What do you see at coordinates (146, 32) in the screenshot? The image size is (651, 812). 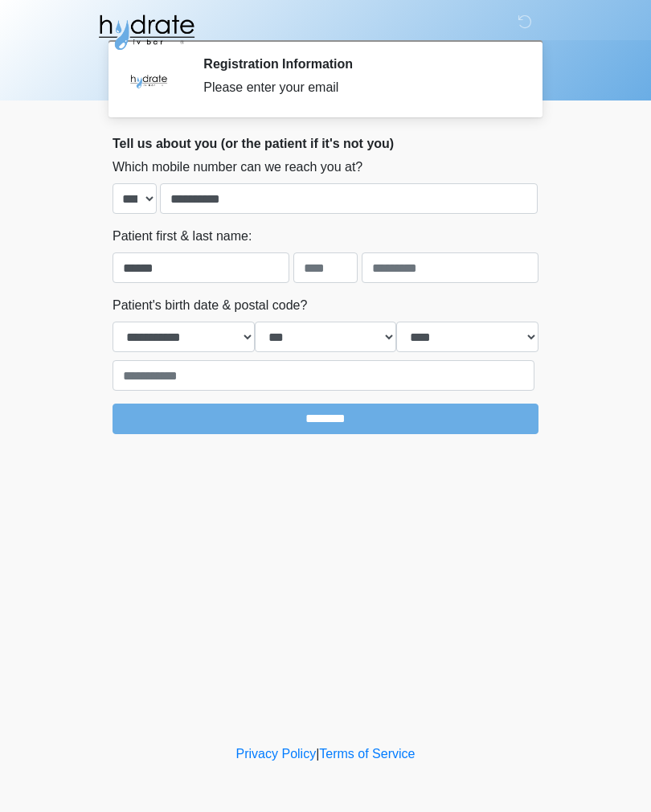 I see `img: Hydrate IV Bar - Fort Collins Logo` at bounding box center [146, 32].